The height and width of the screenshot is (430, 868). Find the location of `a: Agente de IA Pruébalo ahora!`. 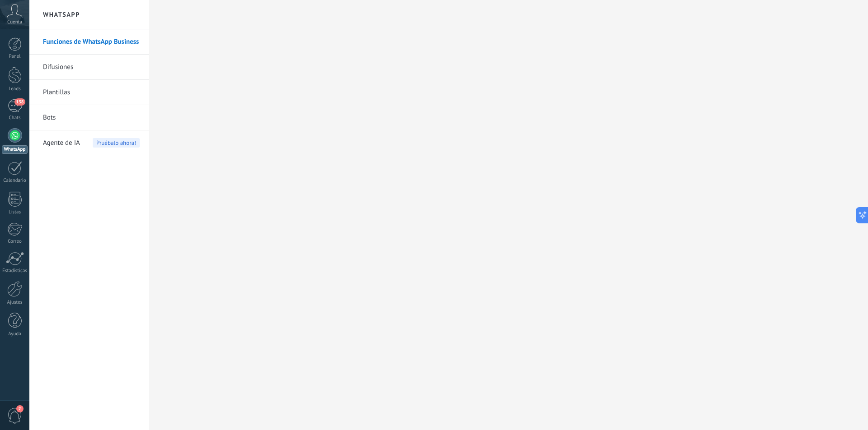

a: Agente de IA Pruébalo ahora! is located at coordinates (91, 143).